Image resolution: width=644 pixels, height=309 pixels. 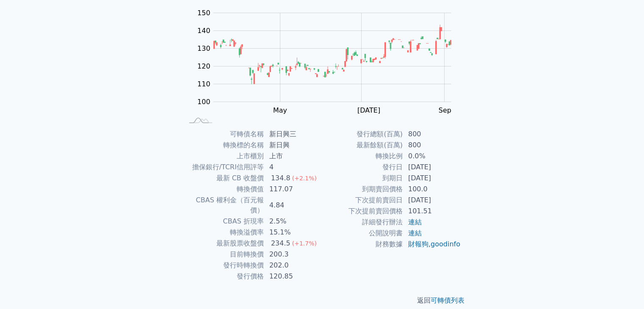 What do you see at coordinates (293, 233) in the screenshot?
I see `td: 15.1%` at bounding box center [293, 233].